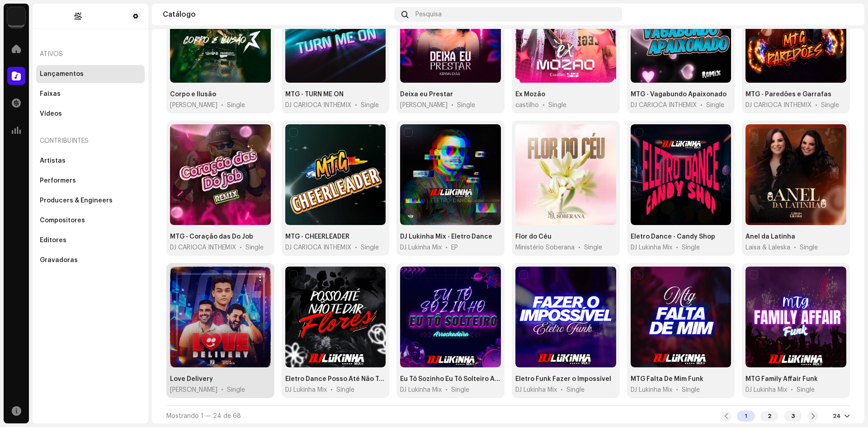  What do you see at coordinates (90, 114) in the screenshot?
I see `re-m-nav-item: Vídeos` at bounding box center [90, 114].